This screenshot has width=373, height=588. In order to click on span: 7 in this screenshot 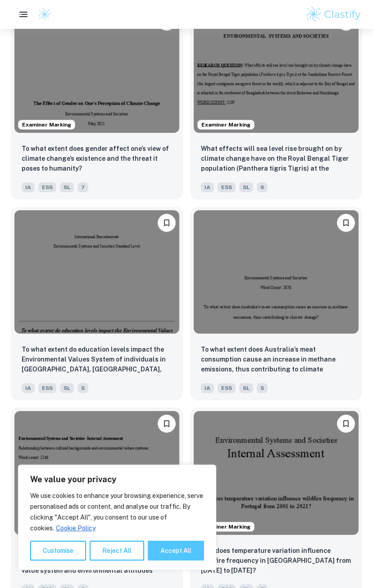, I will do `click(82, 187)`.